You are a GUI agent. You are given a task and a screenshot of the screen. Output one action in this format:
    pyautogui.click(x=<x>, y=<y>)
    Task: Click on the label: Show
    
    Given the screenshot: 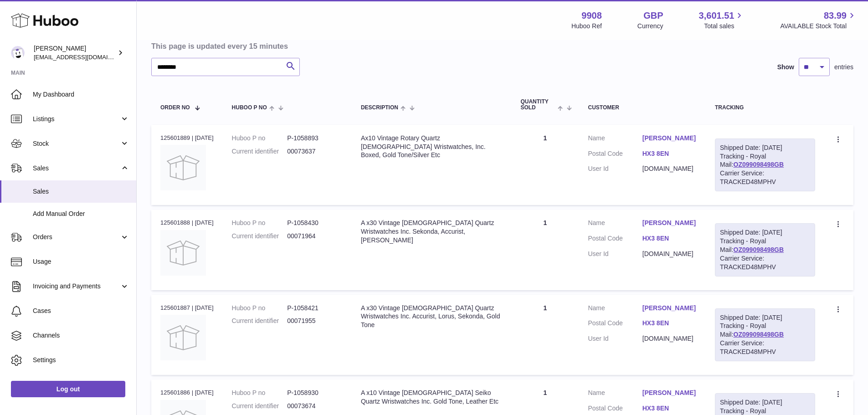 What is the action you would take?
    pyautogui.click(x=786, y=67)
    